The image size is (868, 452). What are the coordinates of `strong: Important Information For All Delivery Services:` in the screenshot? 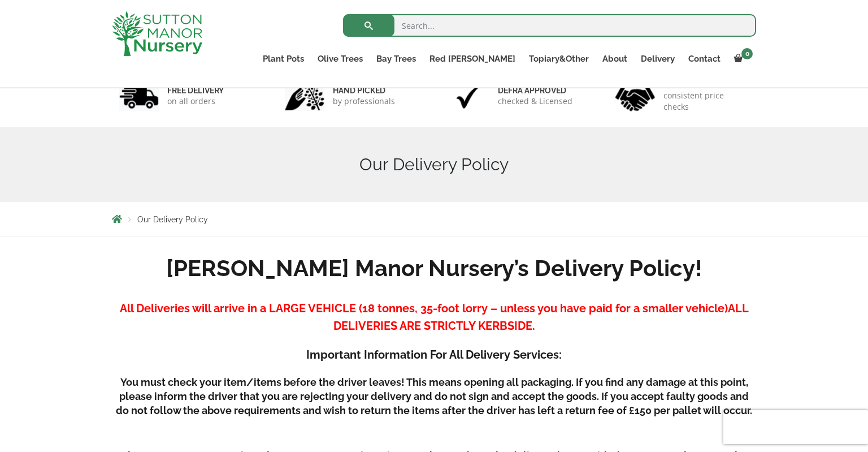 It's located at (434, 355).